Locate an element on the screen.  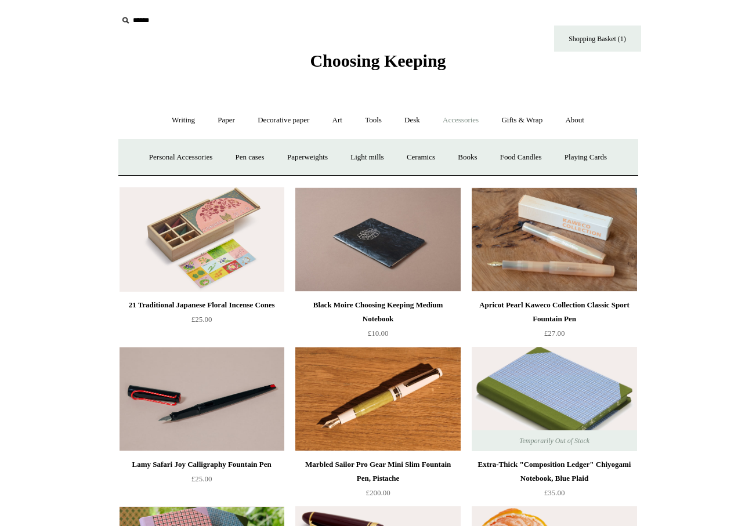
a: Choosing Keeping is located at coordinates (378, 64).